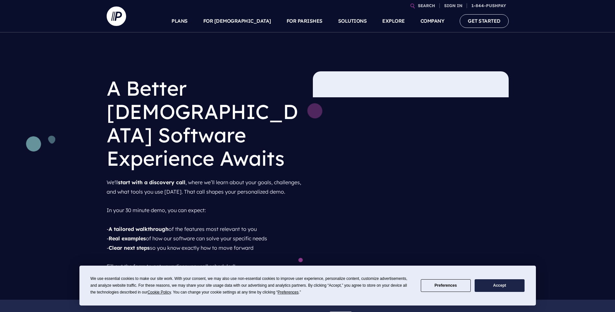 Image resolution: width=615 pixels, height=312 pixels. Describe the element at coordinates (139, 229) in the screenshot. I see `strong: A tailored walkthrough` at that location.